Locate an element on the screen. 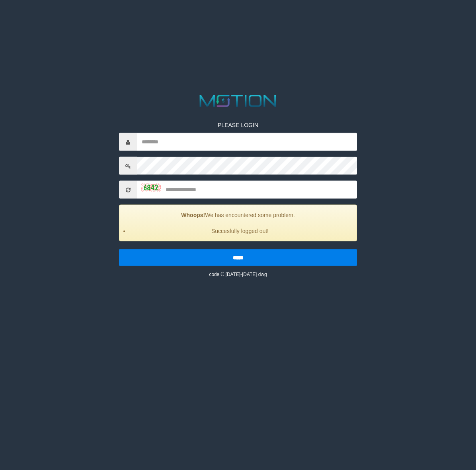  div: We has encountered some problem. is located at coordinates (238, 223).